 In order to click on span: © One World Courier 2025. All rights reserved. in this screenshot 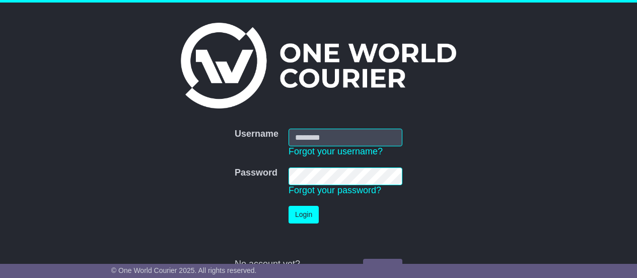, I will do `click(184, 270)`.